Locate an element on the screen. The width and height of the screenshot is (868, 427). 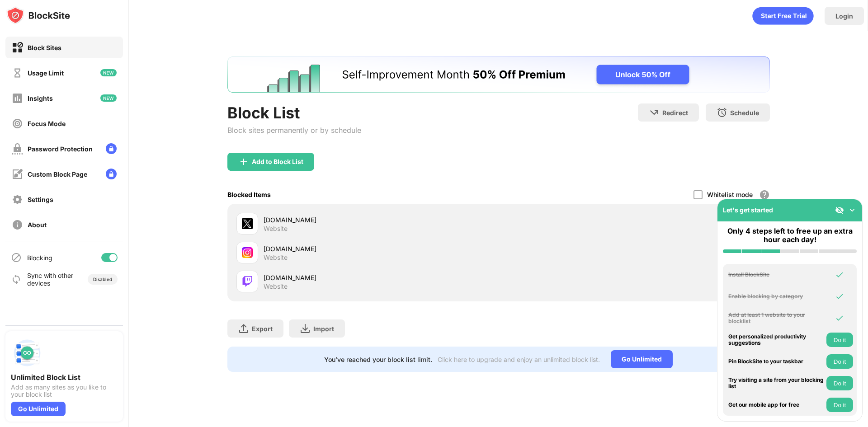
img: omni-setup-toggle.svg is located at coordinates (852, 210).